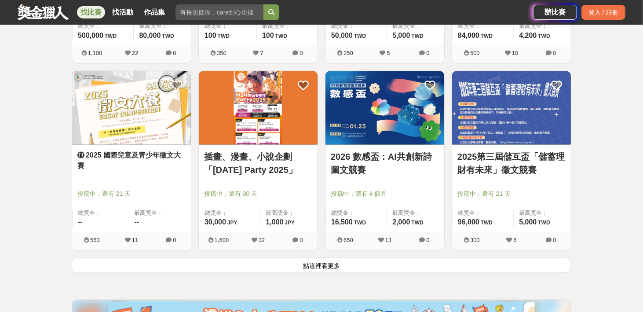  Describe the element at coordinates (95, 53) in the screenshot. I see `span: 1,100` at that location.